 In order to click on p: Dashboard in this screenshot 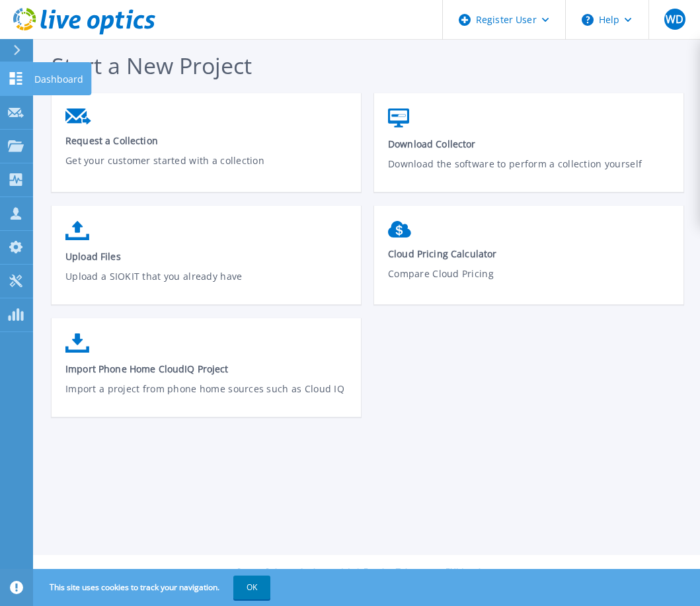, I will do `click(59, 79)`.